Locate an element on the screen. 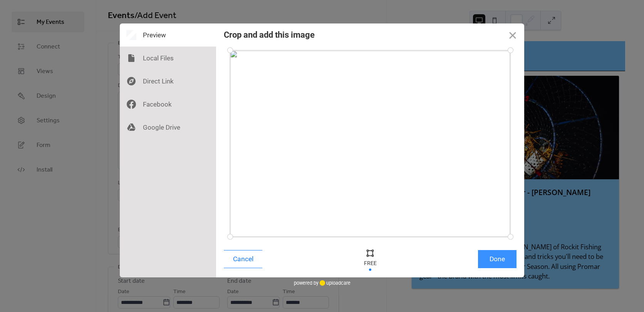  a: uploadcare is located at coordinates (334, 283).